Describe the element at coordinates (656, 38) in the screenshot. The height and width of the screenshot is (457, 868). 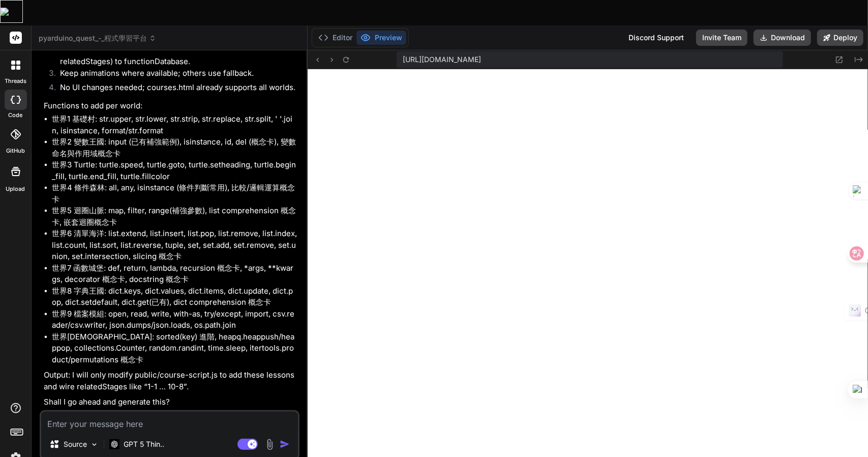
I see `div: Discord Support` at that location.